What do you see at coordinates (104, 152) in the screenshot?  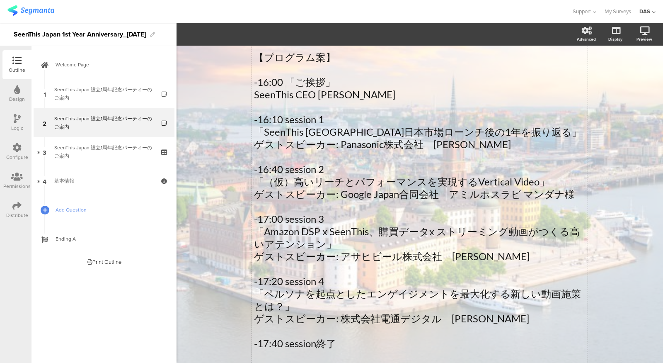 I see `a: 3 SeenThis Japan 設立1周年記念パーティーのご案内` at bounding box center [104, 152].